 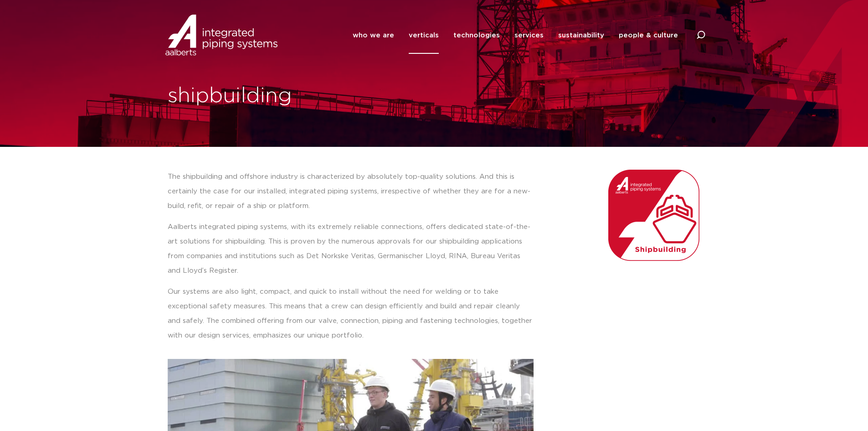 What do you see at coordinates (648, 35) in the screenshot?
I see `a: people & culture` at bounding box center [648, 35].